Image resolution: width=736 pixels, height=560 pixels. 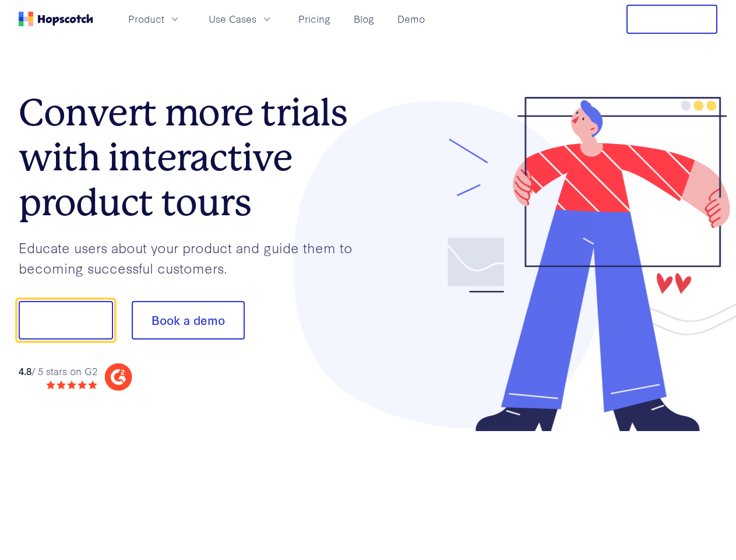 What do you see at coordinates (672, 19) in the screenshot?
I see `button: Free Trial` at bounding box center [672, 19].